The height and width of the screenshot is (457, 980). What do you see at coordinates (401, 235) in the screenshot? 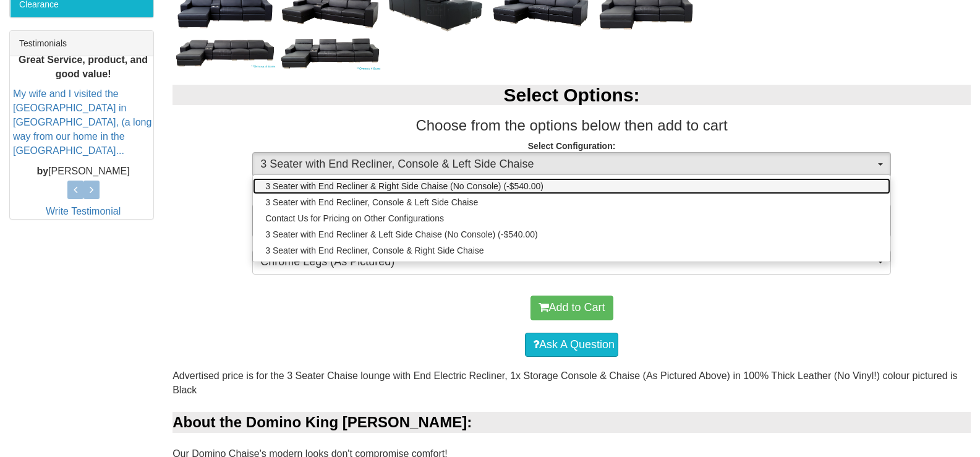
I see `span: 3 Seater with End Recliner & Left Side Chaise (No Console) (-$540.00)` at bounding box center [401, 235].